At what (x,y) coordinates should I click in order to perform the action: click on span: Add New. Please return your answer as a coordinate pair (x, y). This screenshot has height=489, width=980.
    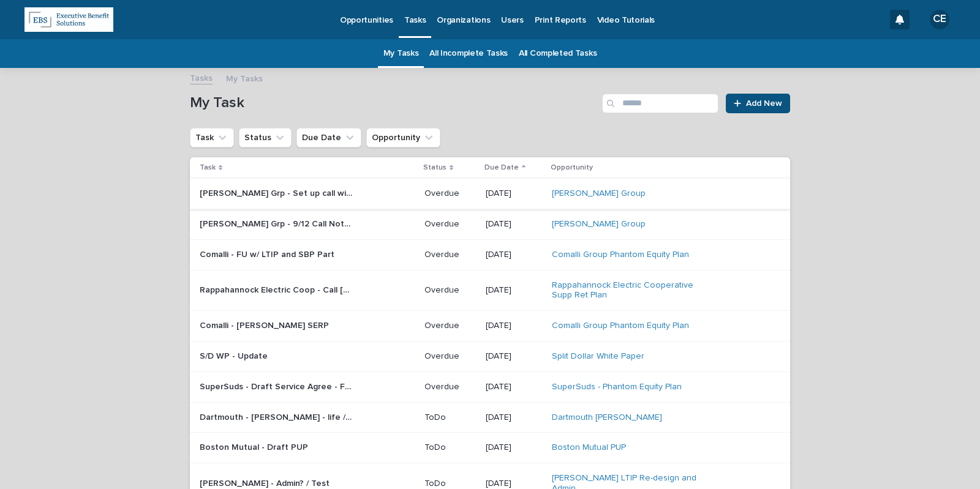
    Looking at the image, I should click on (763, 104).